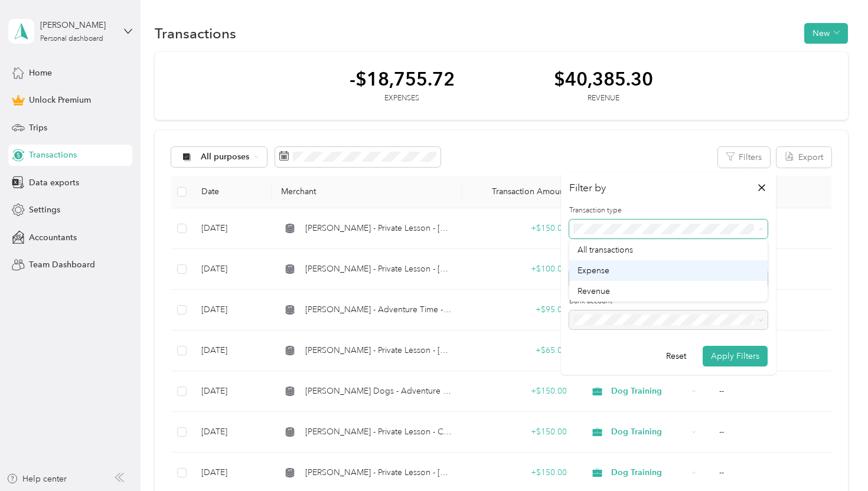  I want to click on span: Expense, so click(593, 271).